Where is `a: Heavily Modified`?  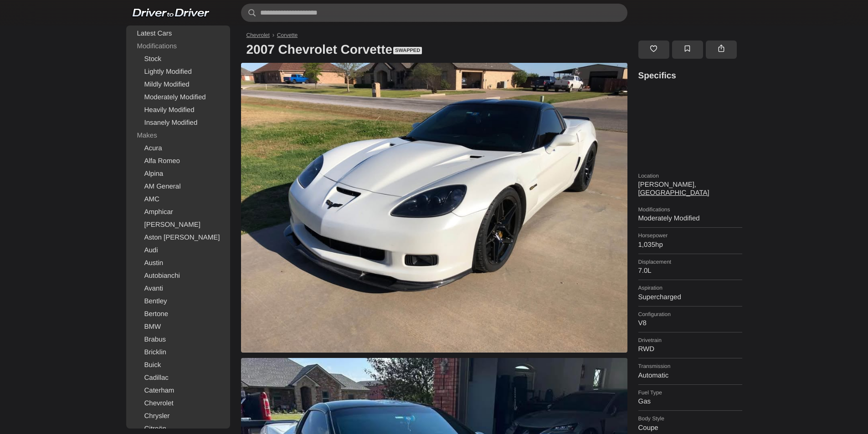
a: Heavily Modified is located at coordinates (178, 110).